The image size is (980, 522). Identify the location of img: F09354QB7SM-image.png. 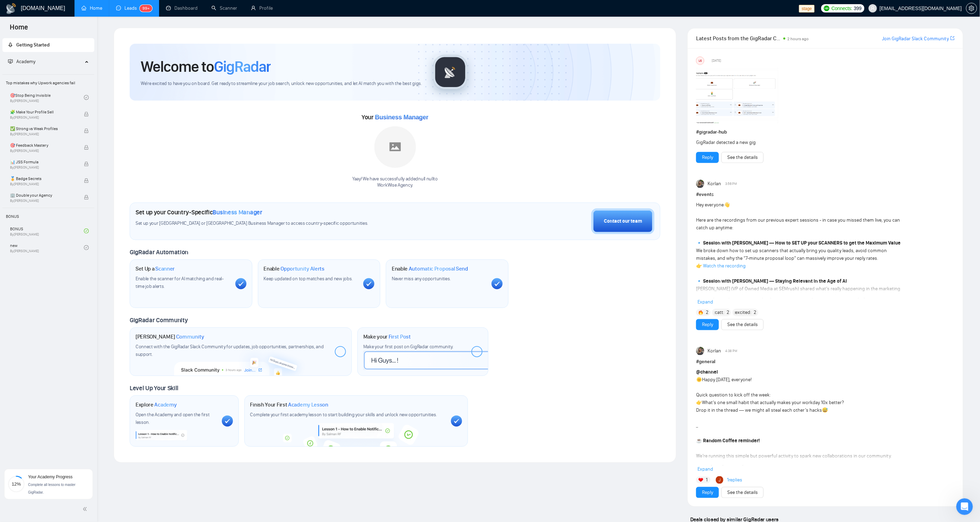
(738, 95).